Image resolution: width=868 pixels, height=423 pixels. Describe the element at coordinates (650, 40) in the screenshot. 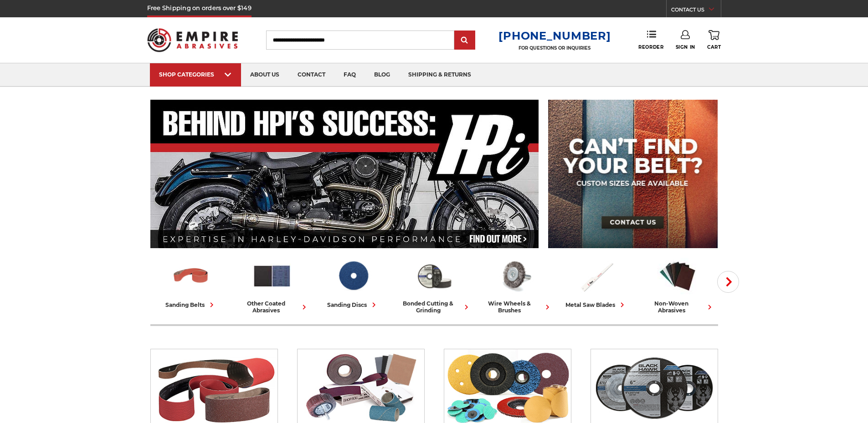

I see `a: Reorder` at that location.